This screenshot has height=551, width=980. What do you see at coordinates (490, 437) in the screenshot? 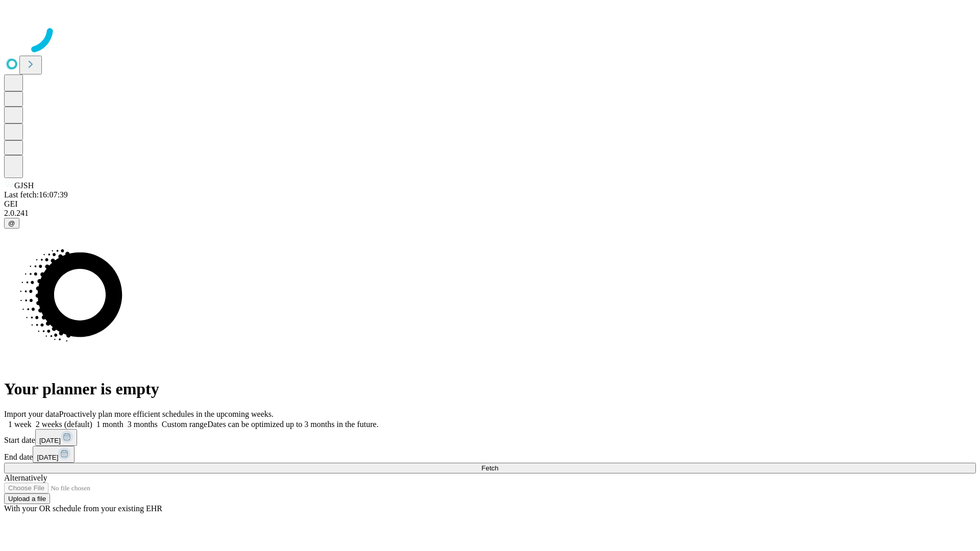
I see `div: Start date` at bounding box center [490, 437].